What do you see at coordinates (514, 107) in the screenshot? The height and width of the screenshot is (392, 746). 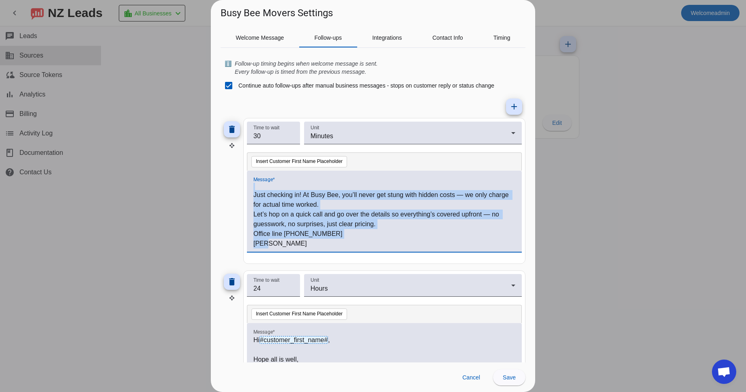 I see `mat-icon: add` at bounding box center [514, 107].